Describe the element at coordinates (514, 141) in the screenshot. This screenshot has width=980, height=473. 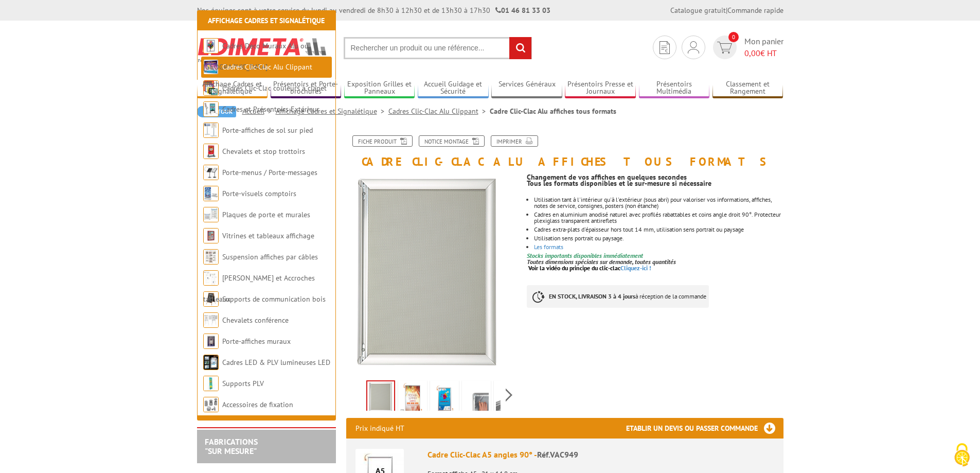
I see `a: Imprimer` at that location.